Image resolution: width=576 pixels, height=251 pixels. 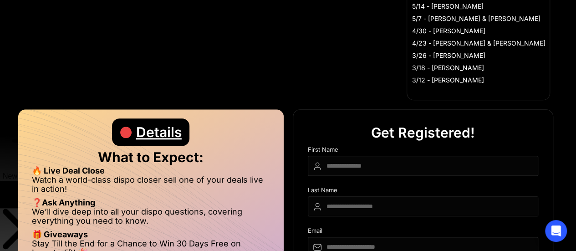 I want to click on div: Last Name, so click(x=423, y=191).